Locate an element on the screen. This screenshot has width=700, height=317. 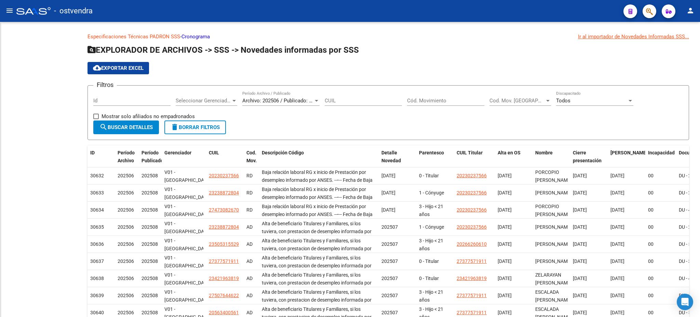
span: Período Publicado is located at coordinates (152, 156).